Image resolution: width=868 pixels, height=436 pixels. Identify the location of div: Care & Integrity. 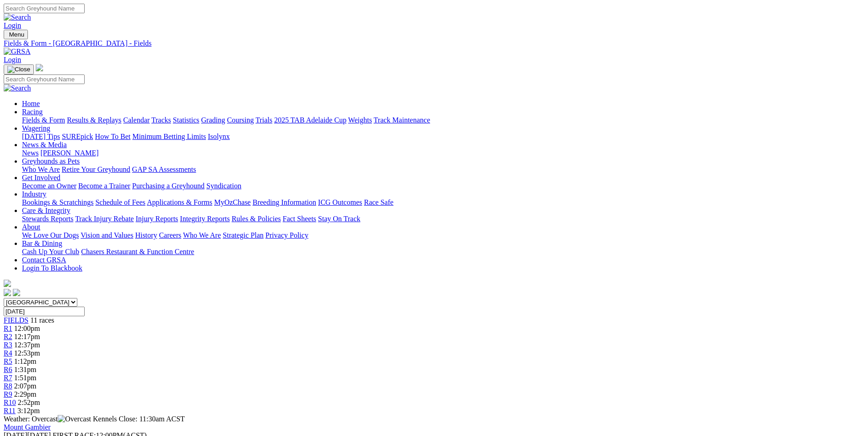
(443, 219).